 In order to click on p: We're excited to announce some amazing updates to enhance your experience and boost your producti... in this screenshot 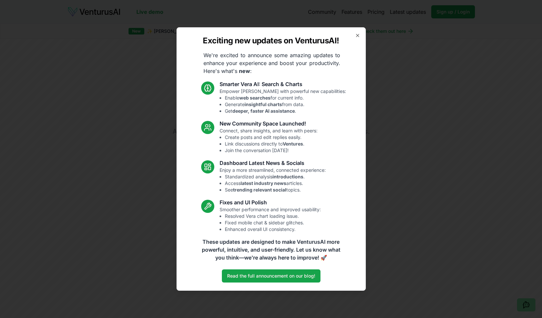, I will do `click(272, 63)`.